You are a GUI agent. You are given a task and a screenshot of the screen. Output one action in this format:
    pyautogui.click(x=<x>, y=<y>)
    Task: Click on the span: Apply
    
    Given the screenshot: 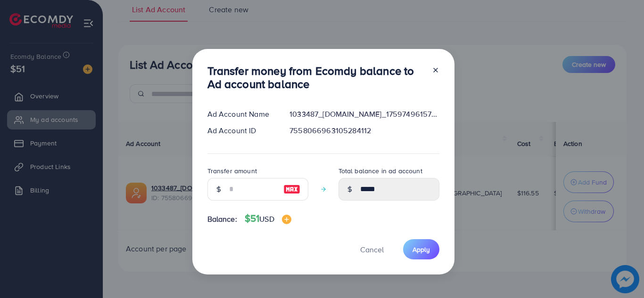 What is the action you would take?
    pyautogui.click(x=421, y=249)
    